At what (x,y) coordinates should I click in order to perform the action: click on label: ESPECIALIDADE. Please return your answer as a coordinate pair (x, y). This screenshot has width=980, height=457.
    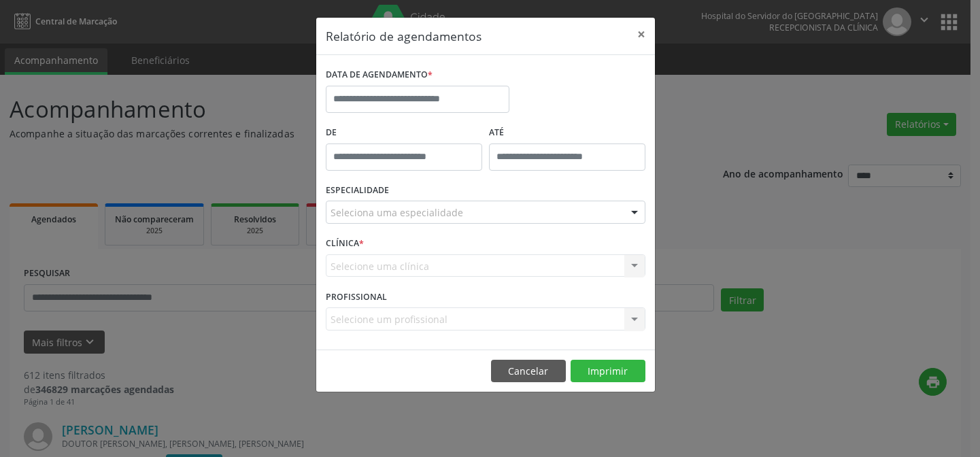
    Looking at the image, I should click on (357, 190).